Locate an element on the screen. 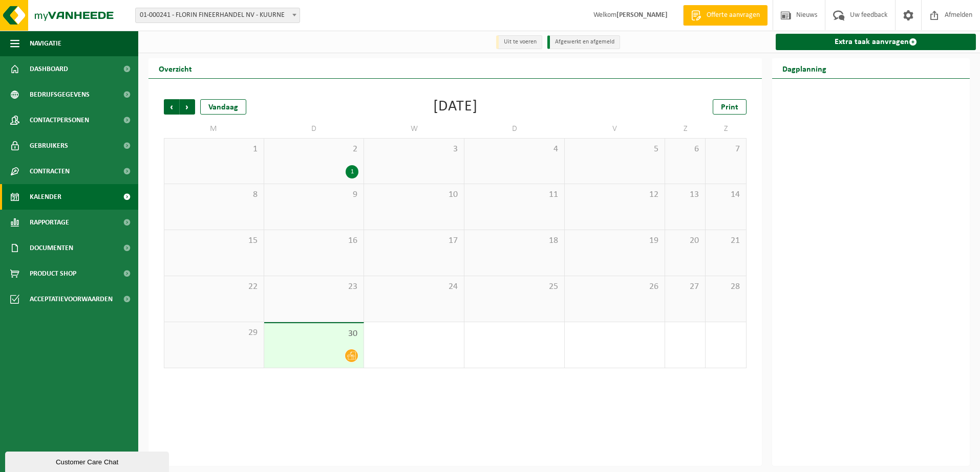  div: Vandaag is located at coordinates (223, 107).